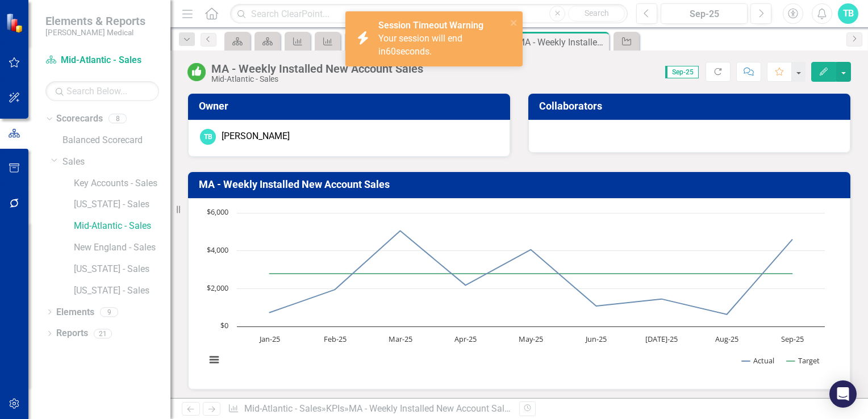 Image resolution: width=868 pixels, height=419 pixels. I want to click on text: Feb-25, so click(335, 339).